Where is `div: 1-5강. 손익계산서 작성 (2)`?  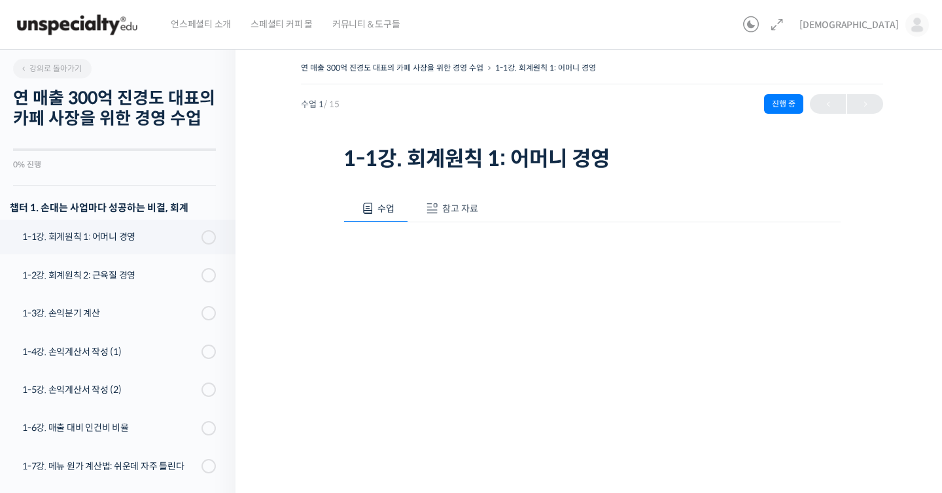 div: 1-5강. 손익계산서 작성 (2) is located at coordinates (110, 390).